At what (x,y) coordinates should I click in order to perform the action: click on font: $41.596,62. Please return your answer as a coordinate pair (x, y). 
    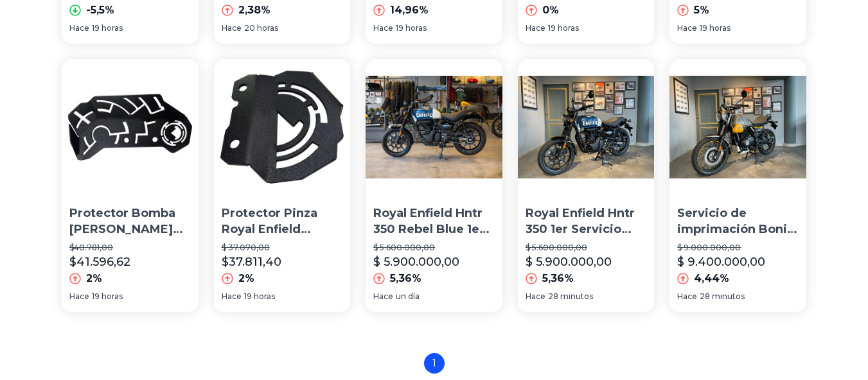
    Looking at the image, I should click on (100, 262).